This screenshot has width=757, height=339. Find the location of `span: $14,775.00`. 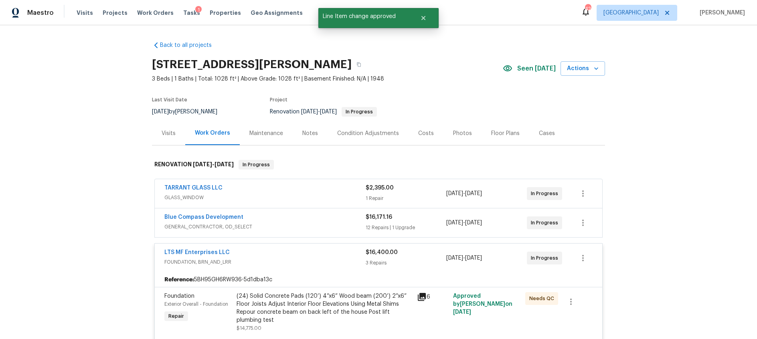

span: $14,775.00 is located at coordinates (249, 328).